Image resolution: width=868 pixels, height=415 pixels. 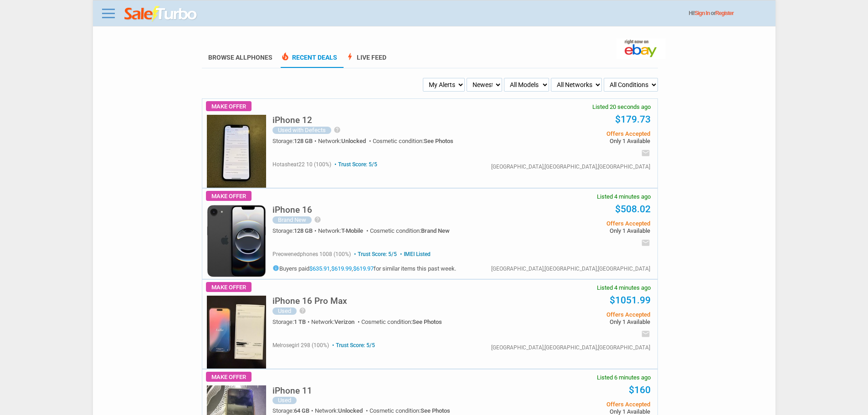 What do you see at coordinates (292, 121) in the screenshot?
I see `a: iPhone 12` at bounding box center [292, 121].